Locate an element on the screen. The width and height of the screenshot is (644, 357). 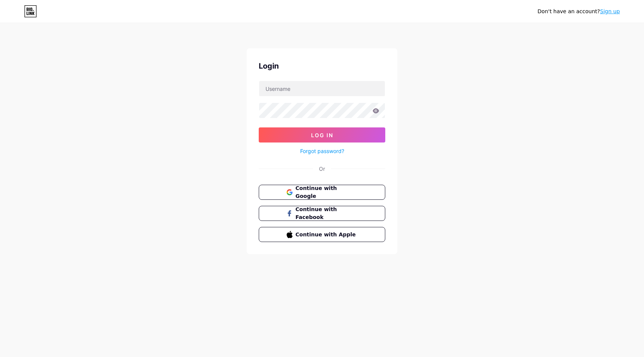
div: Login is located at coordinates (322, 66).